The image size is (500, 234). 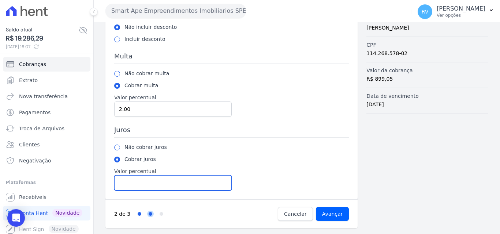 What do you see at coordinates (46, 129) in the screenshot?
I see `a: Troca de Arquivos` at bounding box center [46, 129].